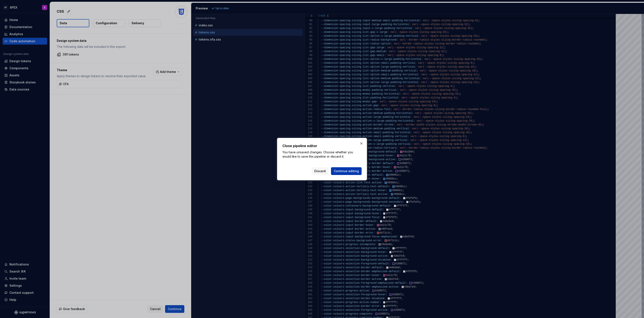 The height and width of the screenshot is (318, 644). Describe the element at coordinates (346, 171) in the screenshot. I see `span: Continue editing` at that location.